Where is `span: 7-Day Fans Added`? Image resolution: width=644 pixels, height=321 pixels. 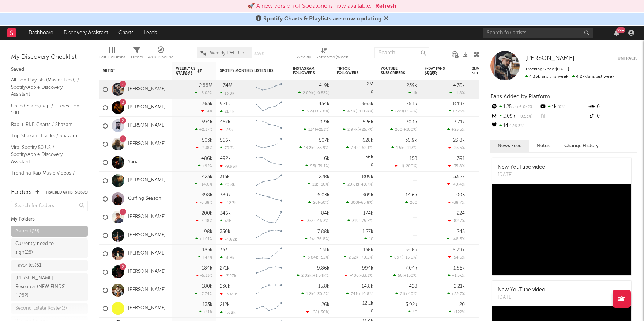 span: 7-Day Fans Added is located at coordinates (439, 71).